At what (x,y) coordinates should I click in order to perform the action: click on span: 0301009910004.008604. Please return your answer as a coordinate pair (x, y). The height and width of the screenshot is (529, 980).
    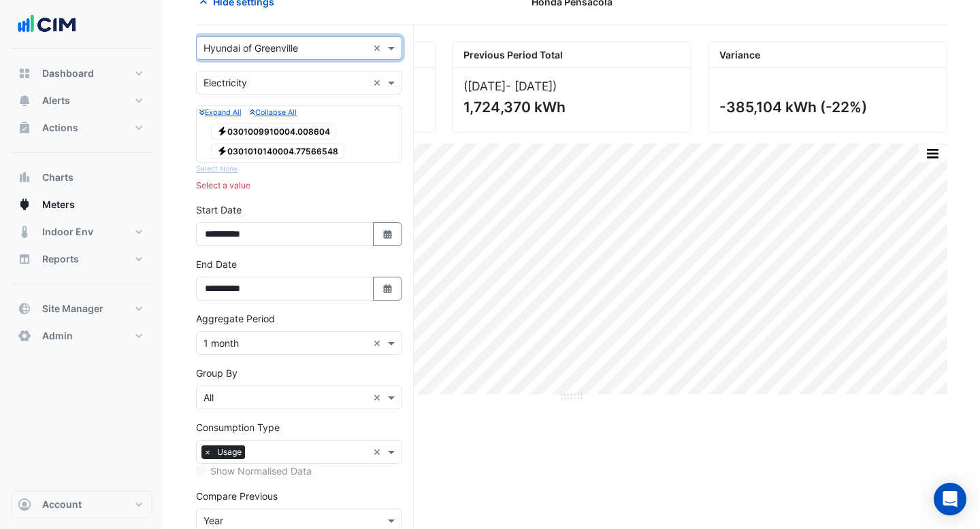
    Looking at the image, I should click on (274, 131).